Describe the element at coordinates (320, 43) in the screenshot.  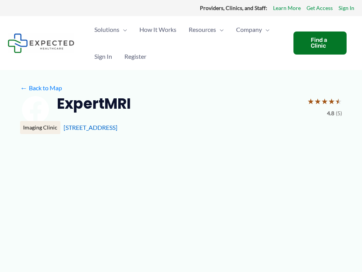
I see `a: Find a Clinic` at that location.